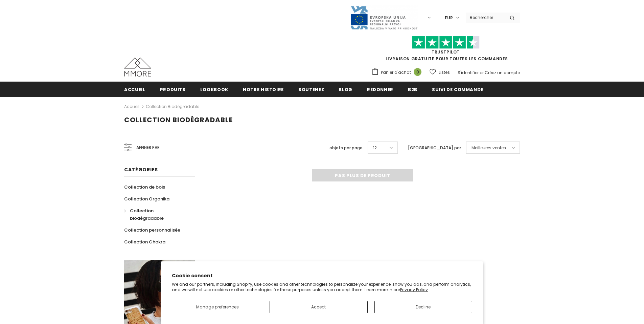 Image resolution: width=644 pixels, height=324 pixels. What do you see at coordinates (135, 90) in the screenshot?
I see `span: Accueil` at bounding box center [135, 90].